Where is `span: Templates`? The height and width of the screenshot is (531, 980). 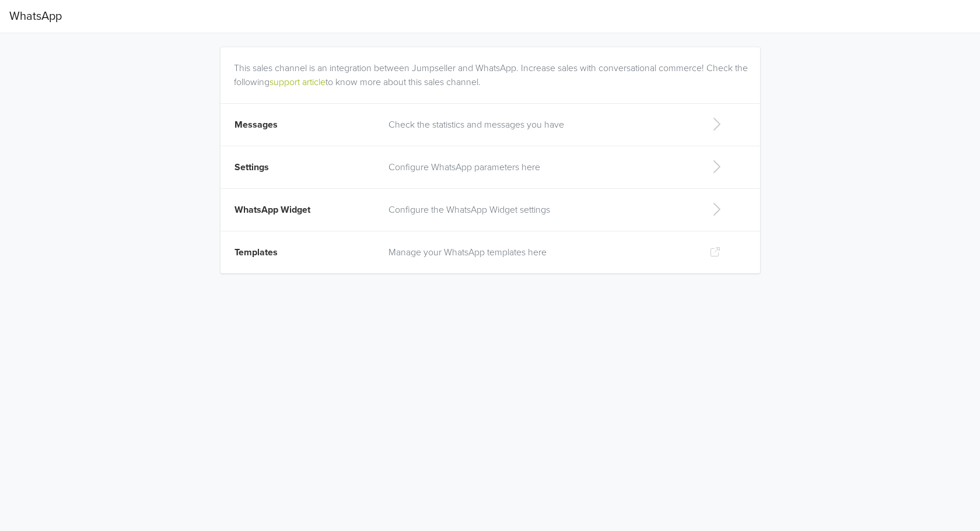 span: Templates is located at coordinates (256, 252).